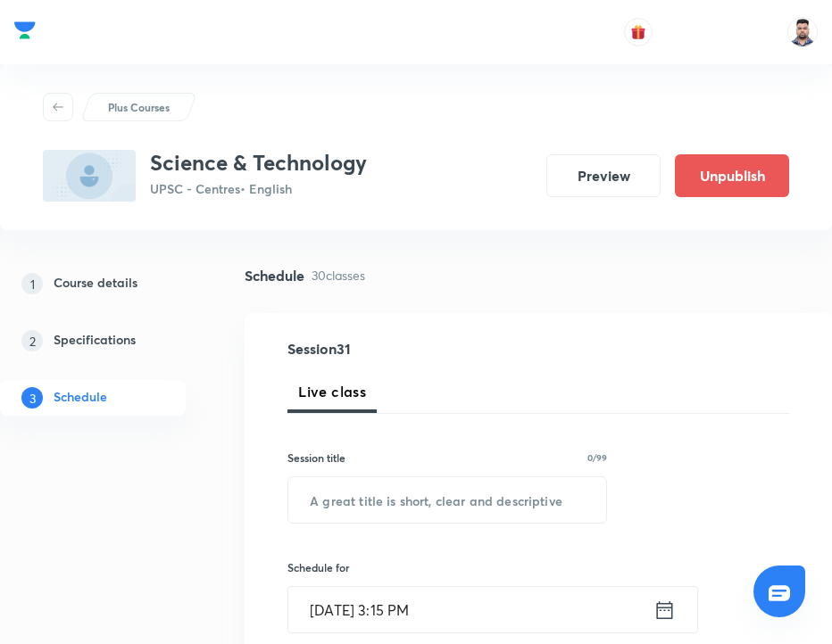 Image resolution: width=832 pixels, height=644 pixels. What do you see at coordinates (332, 392) in the screenshot?
I see `span: Live class` at bounding box center [332, 392].